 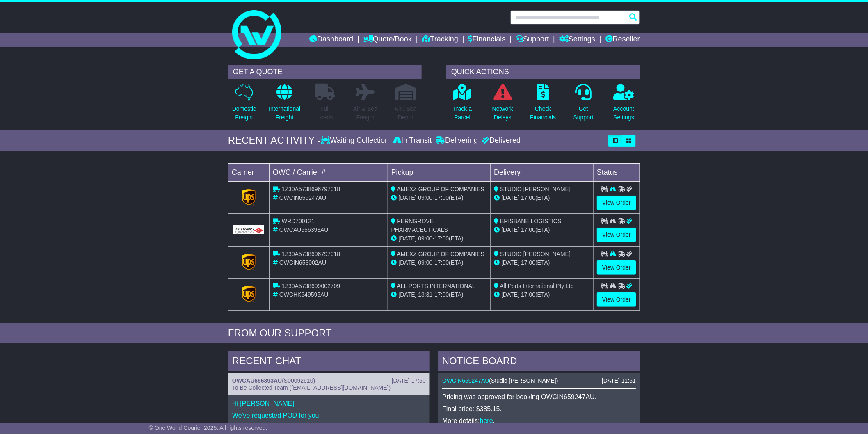 What do you see at coordinates (274, 140) in the screenshot?
I see `div: RECENT ACTIVITY -` at bounding box center [274, 140].